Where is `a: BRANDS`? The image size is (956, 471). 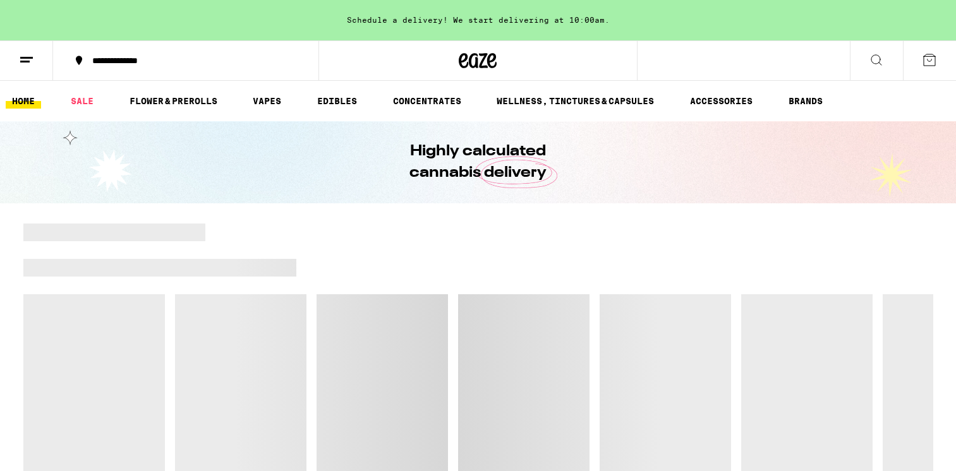
a: BRANDS is located at coordinates (805, 101).